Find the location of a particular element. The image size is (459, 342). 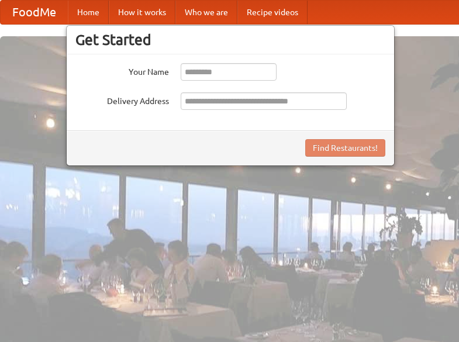

a: How it works is located at coordinates (142, 12).